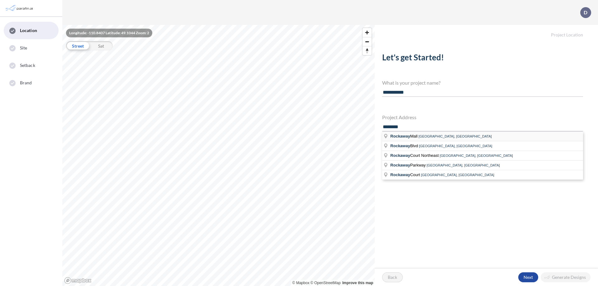 Image resolution: width=598 pixels, height=286 pixels. I want to click on a: Mapbox homepage, so click(78, 281).